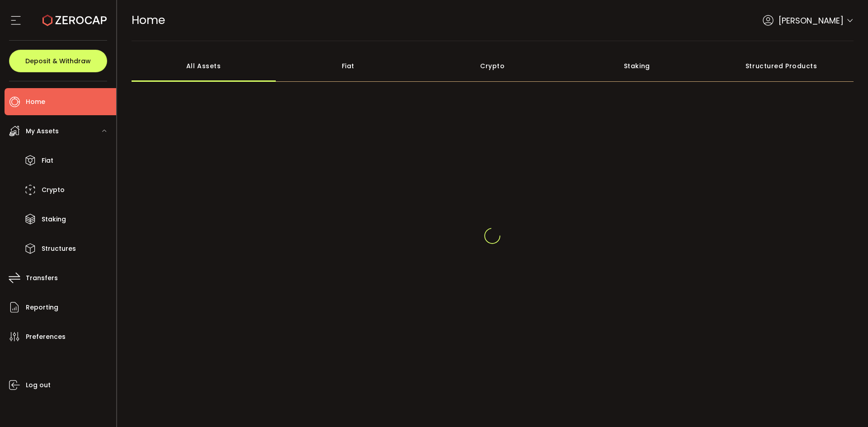 The width and height of the screenshot is (868, 427). I want to click on span: Staking, so click(54, 219).